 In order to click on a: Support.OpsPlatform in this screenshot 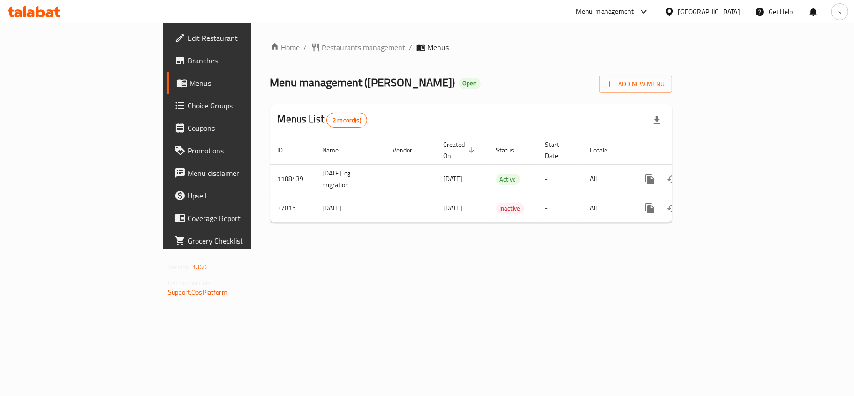, I will do `click(197, 292)`.